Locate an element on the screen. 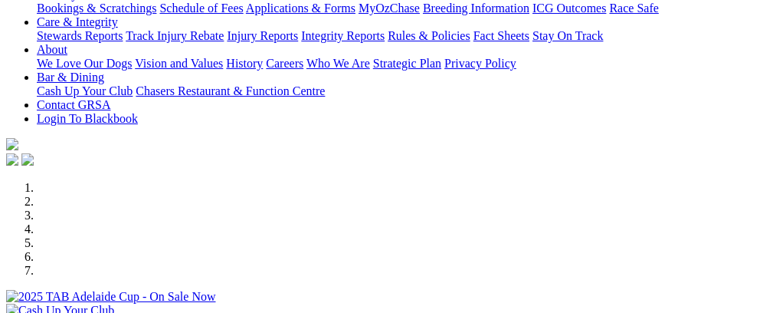 The image size is (773, 313). a: Race Safe is located at coordinates (634, 8).